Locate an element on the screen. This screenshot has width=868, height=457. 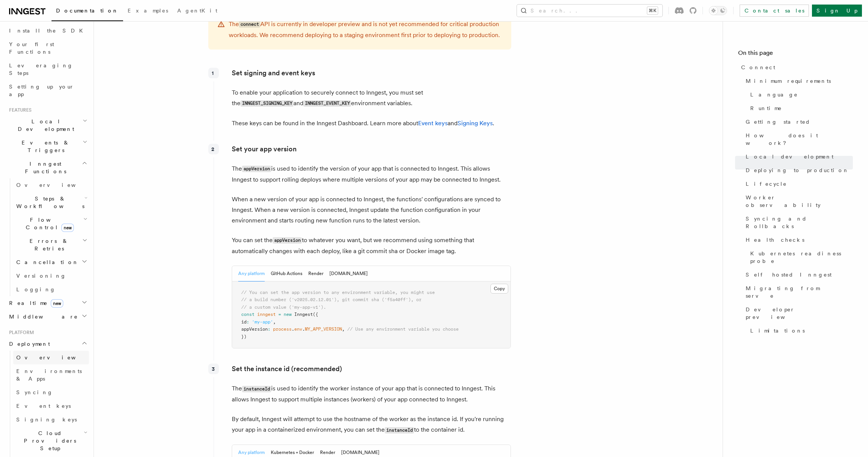
span: Overview is located at coordinates (55, 185).